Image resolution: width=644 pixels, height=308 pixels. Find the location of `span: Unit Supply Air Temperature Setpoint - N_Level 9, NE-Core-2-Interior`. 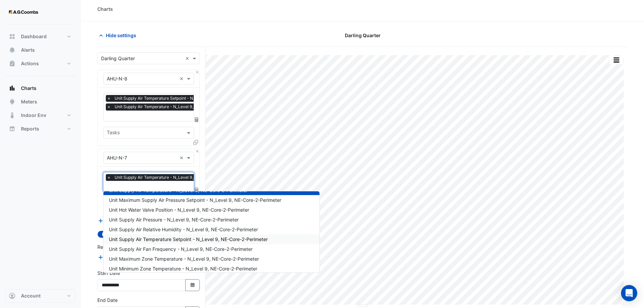

span: Unit Supply Air Temperature Setpoint - N_Level 9, NE-Core-2-Interior is located at coordinates (182, 98).